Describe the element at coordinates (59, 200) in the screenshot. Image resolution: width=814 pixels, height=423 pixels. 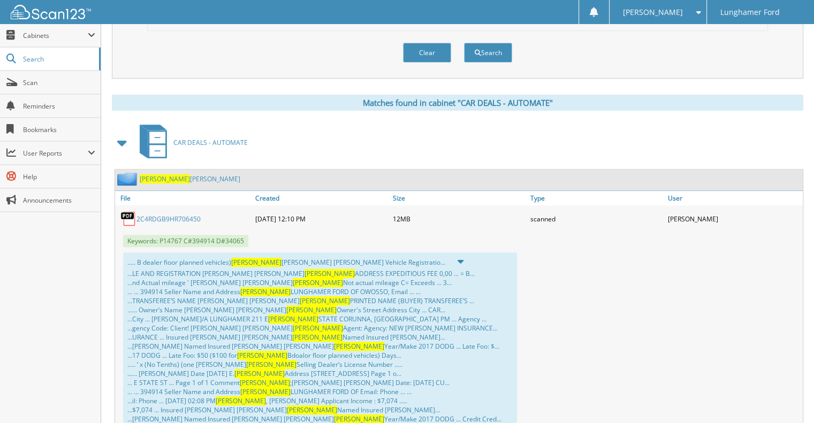
I see `span: Announcements` at that location.